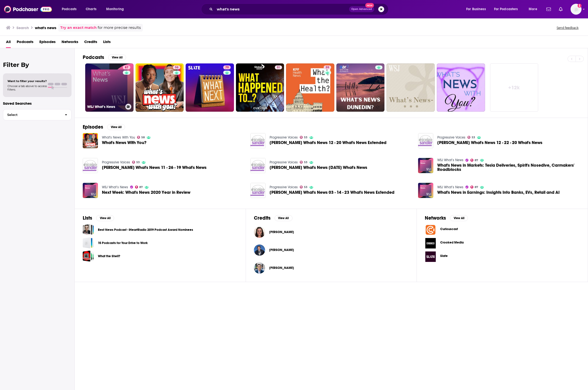 Image resolution: width=588 pixels, height=390 pixels. I want to click on span: New, so click(370, 5).